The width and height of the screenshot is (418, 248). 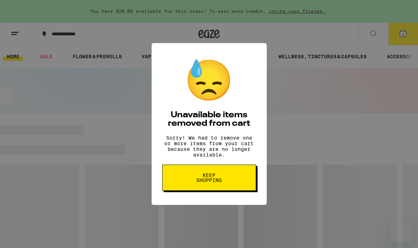 I want to click on button: Keep Shopping, so click(x=209, y=178).